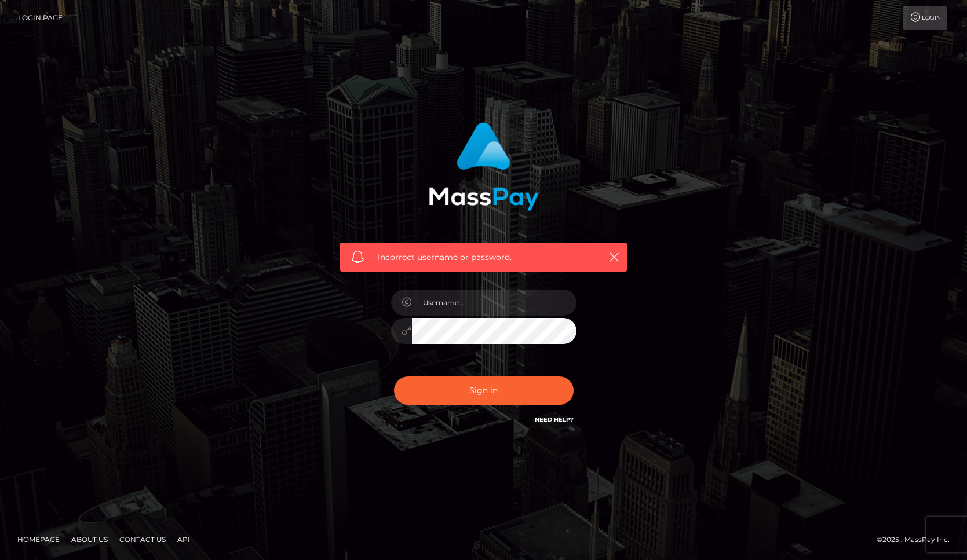 The image size is (967, 560). Describe the element at coordinates (494, 302) in the screenshot. I see `input: Username...` at that location.